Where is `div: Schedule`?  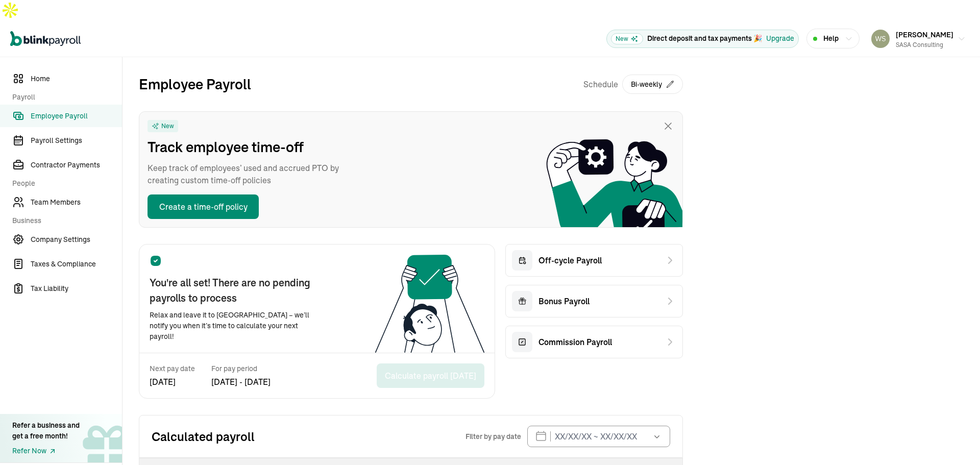
div: Schedule is located at coordinates (632, 84).